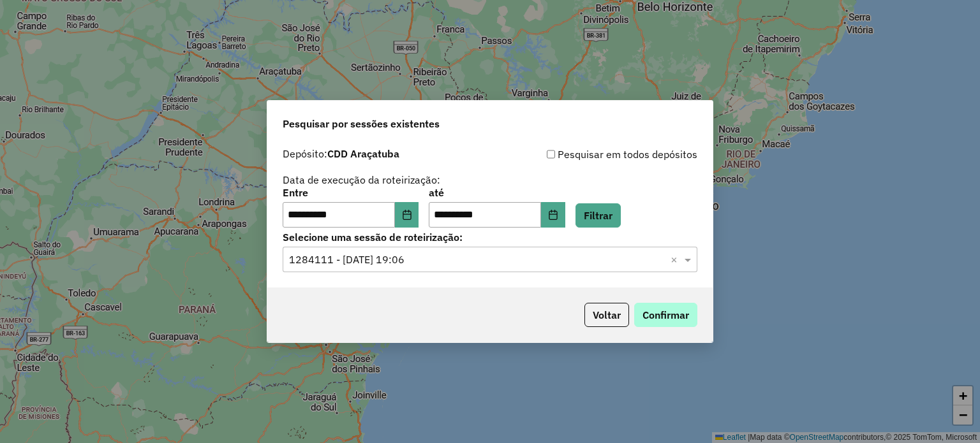  What do you see at coordinates (676, 259) in the screenshot?
I see `span: Clear all` at bounding box center [676, 259].